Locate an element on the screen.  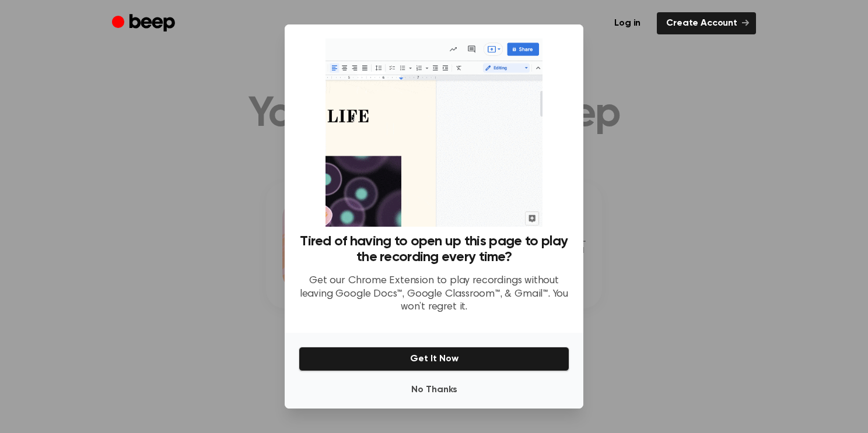
a: Log in is located at coordinates (627, 23).